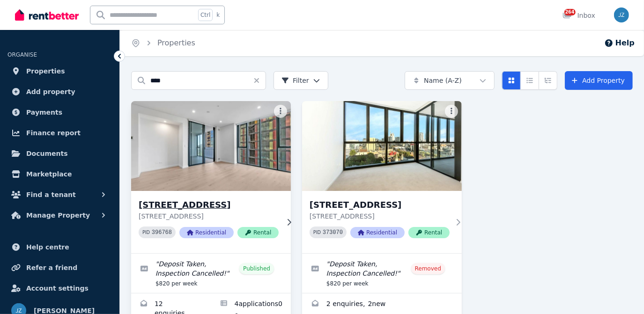 This screenshot has height=314, width=644. Describe the element at coordinates (598, 80) in the screenshot. I see `a: Add Property` at that location.